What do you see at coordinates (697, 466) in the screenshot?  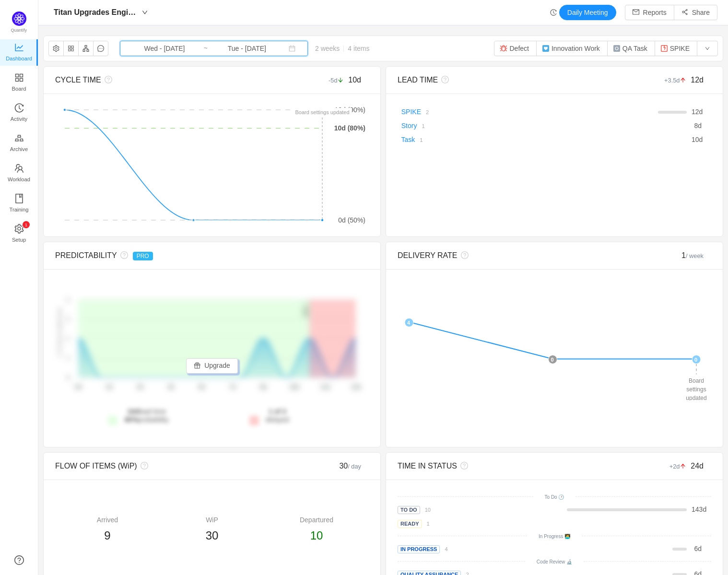 I see `span: 24d` at bounding box center [697, 466].